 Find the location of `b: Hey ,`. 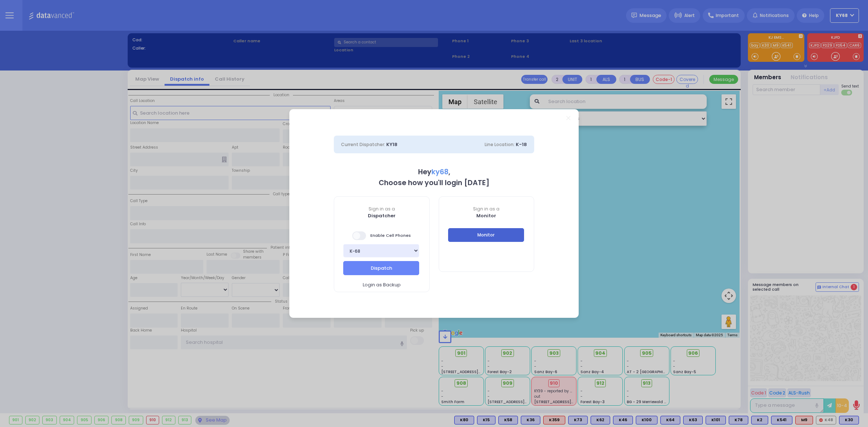

b: Hey , is located at coordinates (434, 172).